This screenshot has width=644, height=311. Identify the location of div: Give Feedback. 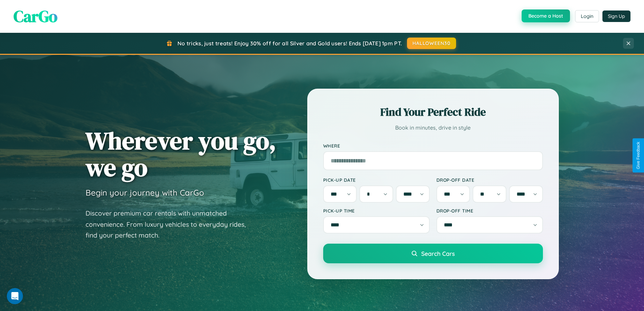
(639, 155).